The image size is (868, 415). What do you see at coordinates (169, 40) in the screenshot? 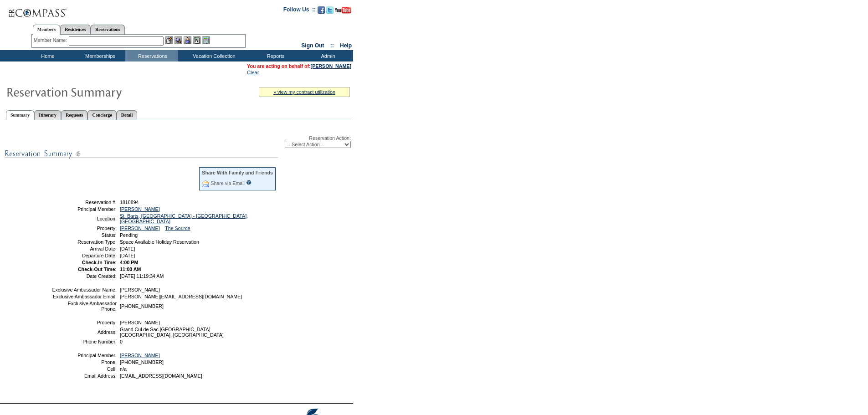
I see `img: b_edit.gif` at bounding box center [169, 40].